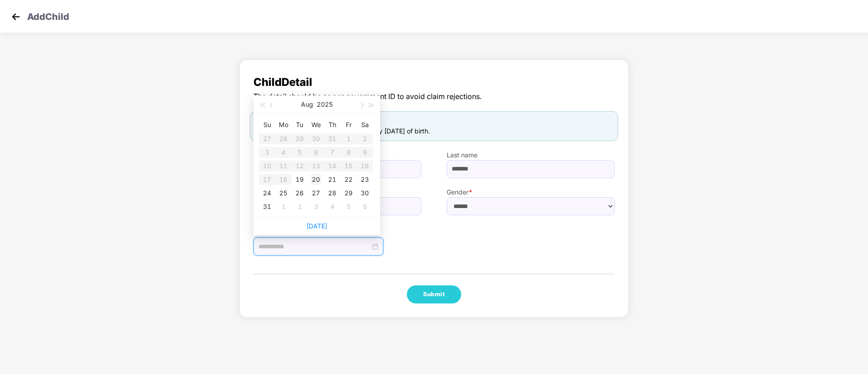  Describe the element at coordinates (332, 207) in the screenshot. I see `div: 4` at that location.